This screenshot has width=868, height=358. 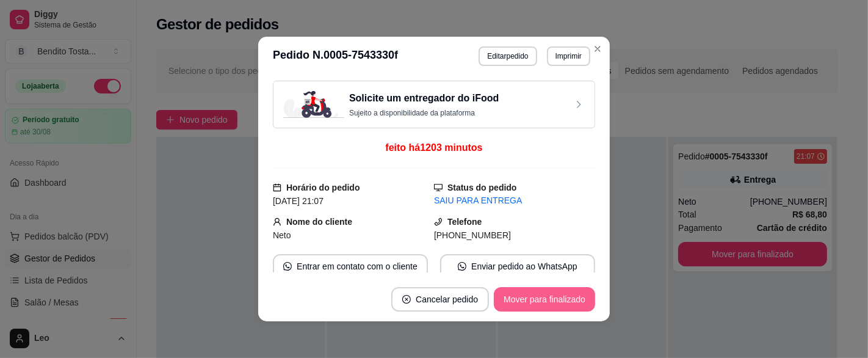 What do you see at coordinates (407, 299) in the screenshot?
I see `span: close-circle` at bounding box center [407, 299].